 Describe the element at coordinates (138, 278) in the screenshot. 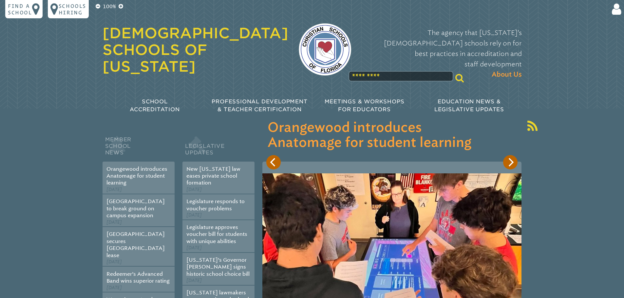

I see `a: Redeemer’s Advanced Band wins superior rating` at that location.